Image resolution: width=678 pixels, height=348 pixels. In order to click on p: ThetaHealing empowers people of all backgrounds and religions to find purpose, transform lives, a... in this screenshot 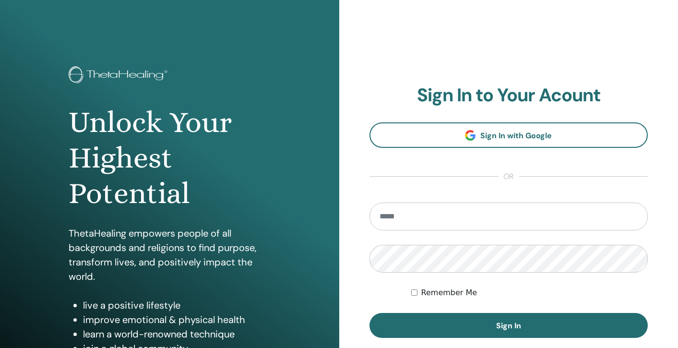, I will do `click(169, 255)`.